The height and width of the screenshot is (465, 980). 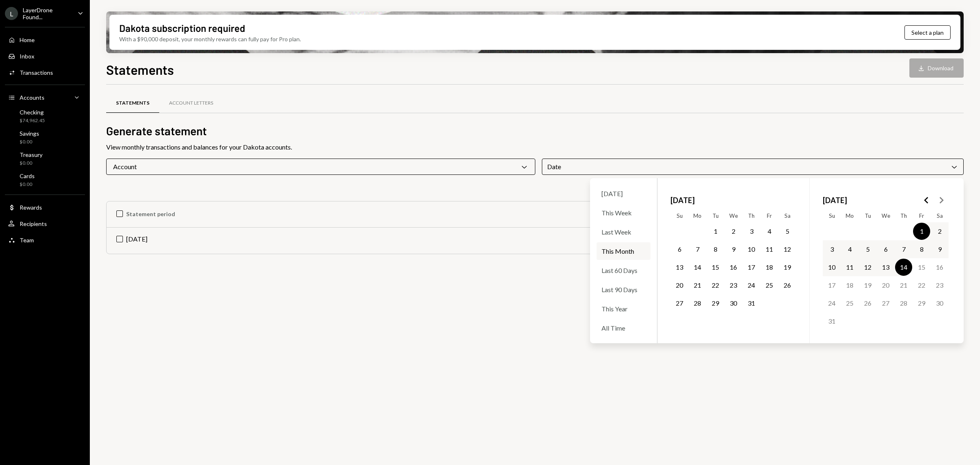 I want to click on a: Home, so click(x=45, y=40).